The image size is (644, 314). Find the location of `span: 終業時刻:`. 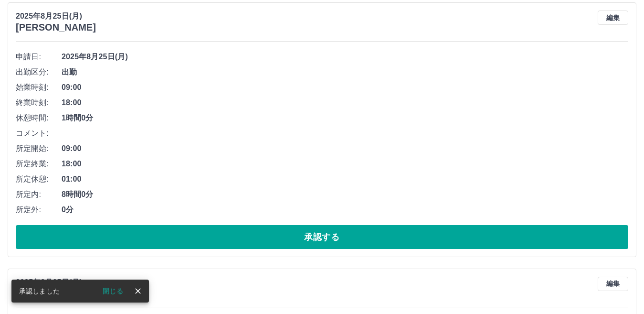

span: 終業時刻: is located at coordinates (39, 103).